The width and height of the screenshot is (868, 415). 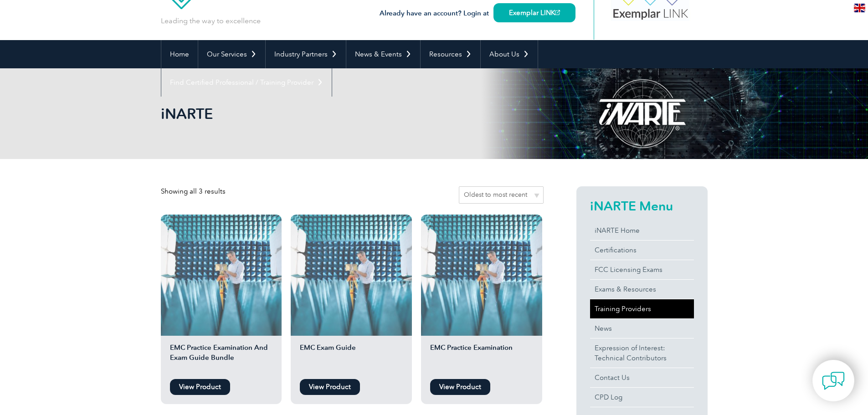 I want to click on a: Industry Partners, so click(x=306, y=54).